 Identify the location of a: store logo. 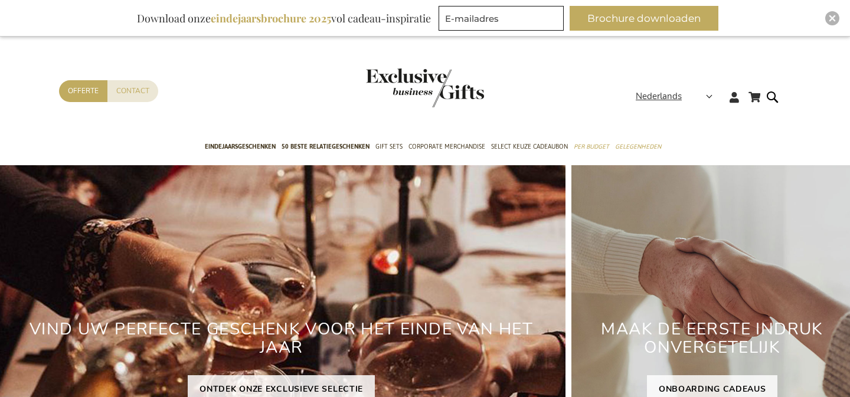
(395, 88).